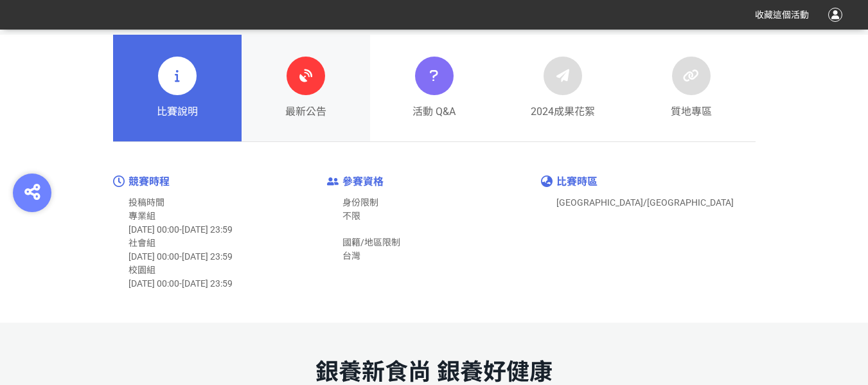 This screenshot has height=385, width=868. Describe the element at coordinates (351, 216) in the screenshot. I see `span: 不限` at that location.